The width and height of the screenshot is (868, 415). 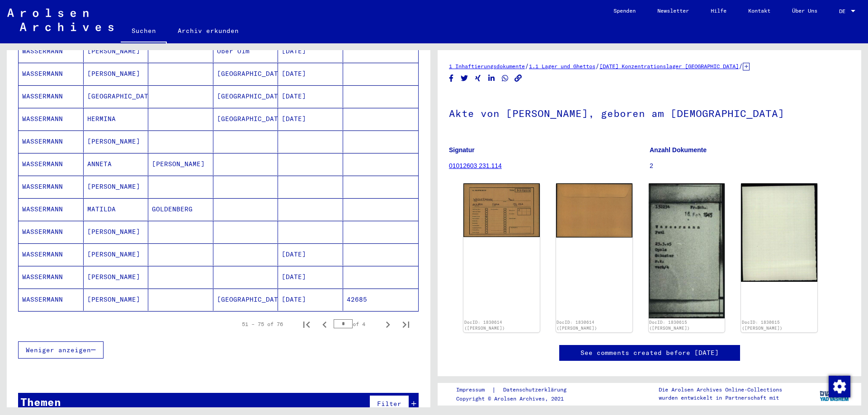 I want to click on button: Next page, so click(x=388, y=324).